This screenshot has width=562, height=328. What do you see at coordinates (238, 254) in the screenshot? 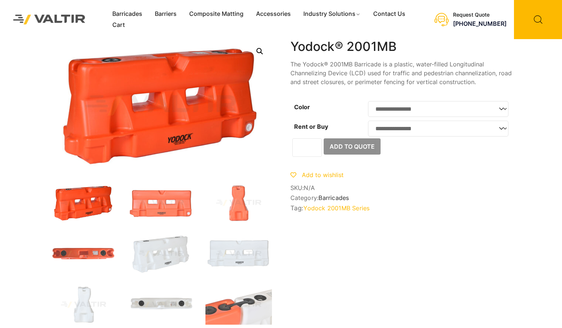
I see `img: 2001MB_Nat_Front.jpg` at bounding box center [238, 254].